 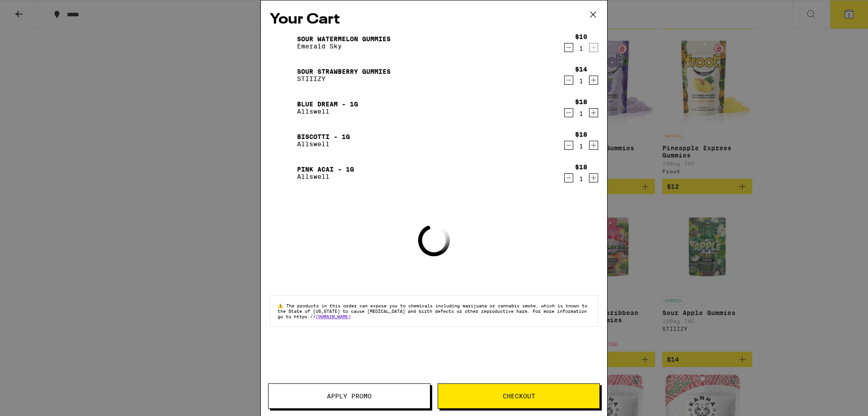 I want to click on button: Checkout, so click(x=518, y=396).